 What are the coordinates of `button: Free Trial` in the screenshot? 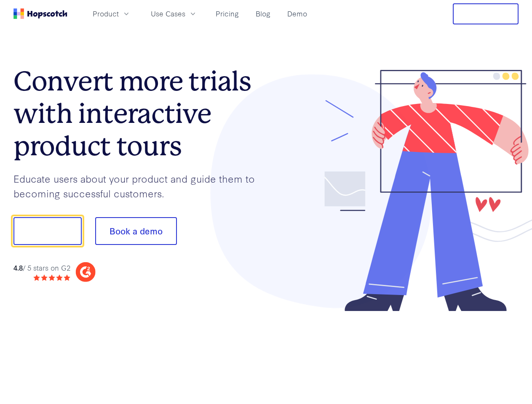 It's located at (486, 14).